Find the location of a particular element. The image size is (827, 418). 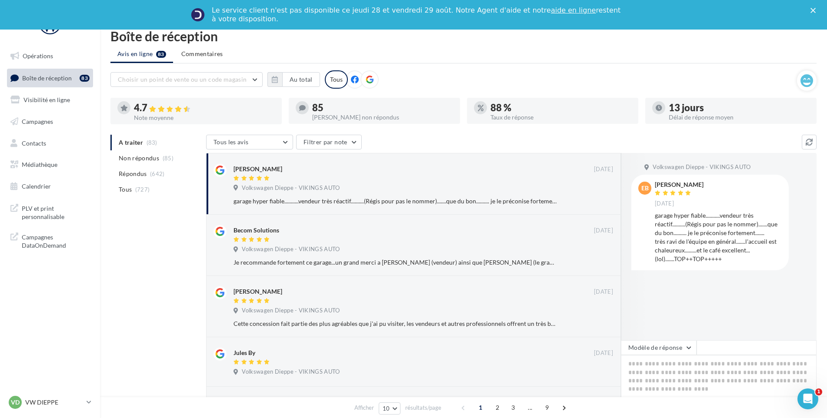

a: Visibilité en ligne is located at coordinates (50, 100).